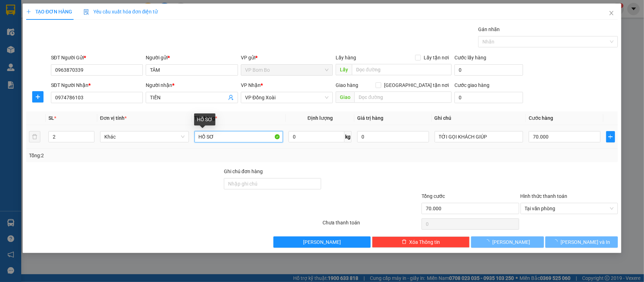 This screenshot has width=644, height=282. I want to click on span: Giao hàng, so click(347, 85).